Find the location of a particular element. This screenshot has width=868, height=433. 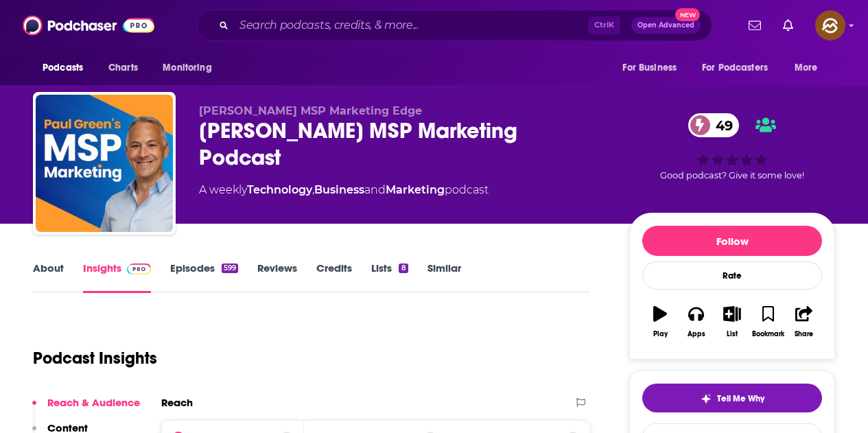

img: User Profile is located at coordinates (830, 25).